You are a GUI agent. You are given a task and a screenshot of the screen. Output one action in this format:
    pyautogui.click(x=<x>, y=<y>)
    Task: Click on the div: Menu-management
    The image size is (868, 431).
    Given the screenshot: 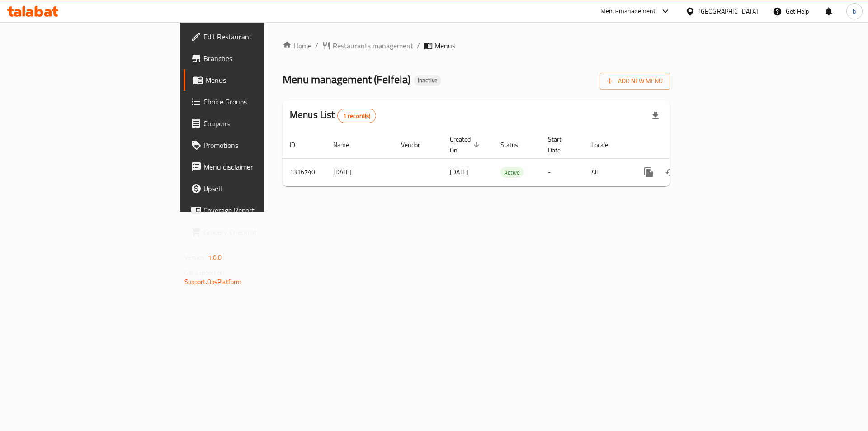 What is the action you would take?
    pyautogui.click(x=628, y=11)
    